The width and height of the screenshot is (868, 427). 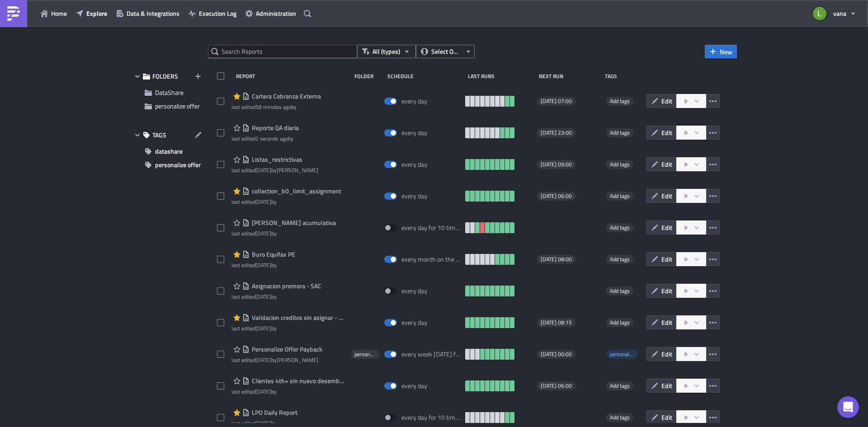 What do you see at coordinates (272, 138) in the screenshot?
I see `time: 2025-09-12T19:39:44Z` at bounding box center [272, 138].